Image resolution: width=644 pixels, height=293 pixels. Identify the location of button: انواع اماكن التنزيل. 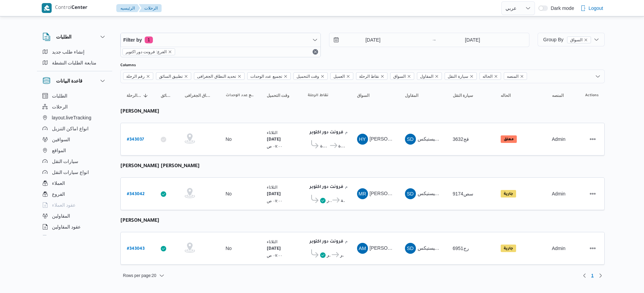
(75, 129).